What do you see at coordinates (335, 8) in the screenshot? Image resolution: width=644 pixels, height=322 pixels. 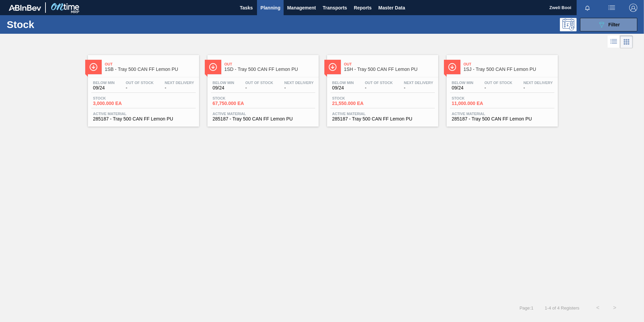 I see `span: Transports` at bounding box center [335, 8].